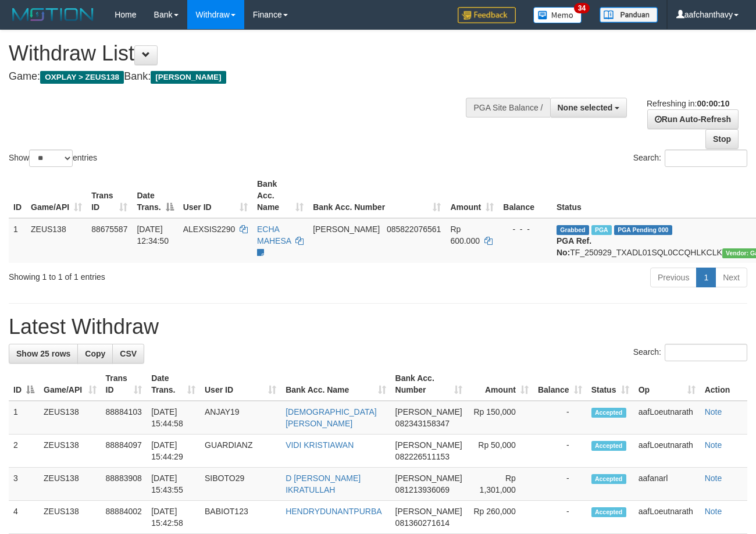  I want to click on span: CSV, so click(128, 354).